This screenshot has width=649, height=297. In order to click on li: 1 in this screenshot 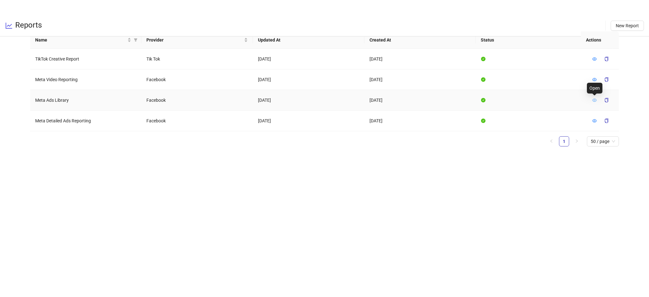, I will do `click(564, 141)`.